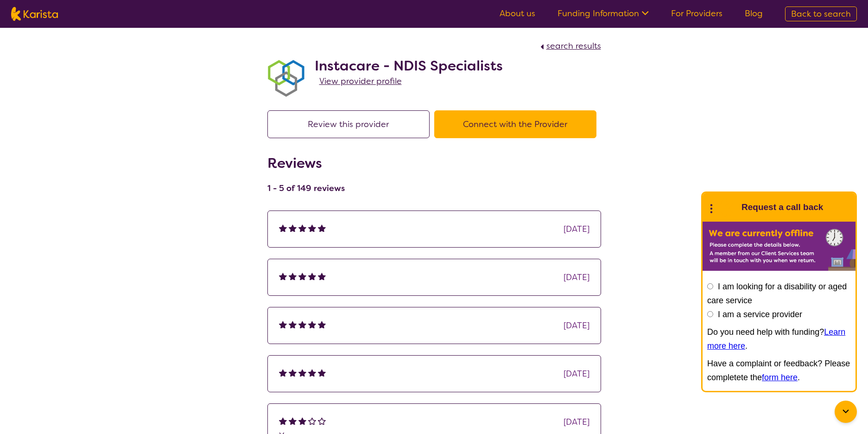  I want to click on button: Connect with the Provider, so click(515, 124).